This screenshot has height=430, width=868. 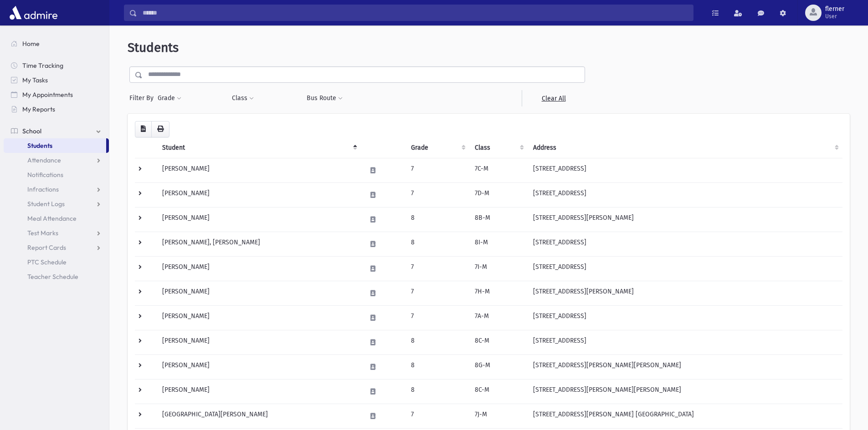 I want to click on a: Notifications, so click(x=56, y=175).